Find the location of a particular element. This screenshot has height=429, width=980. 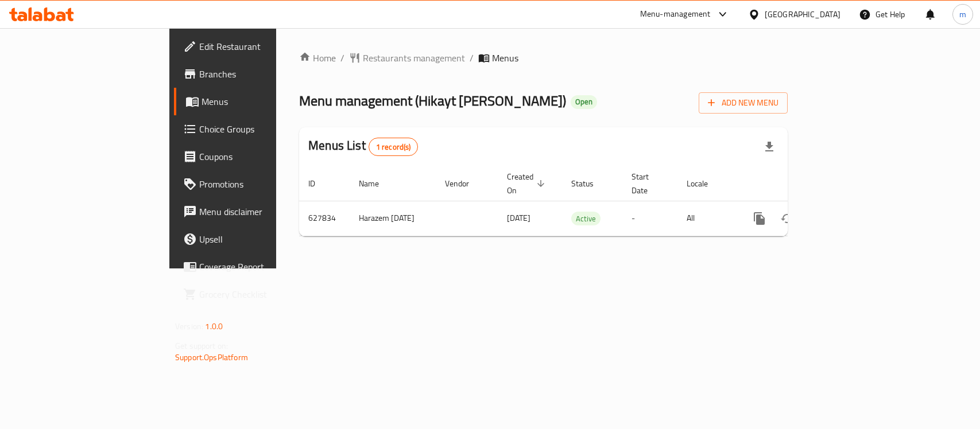

span: Add New Menu is located at coordinates (743, 103).